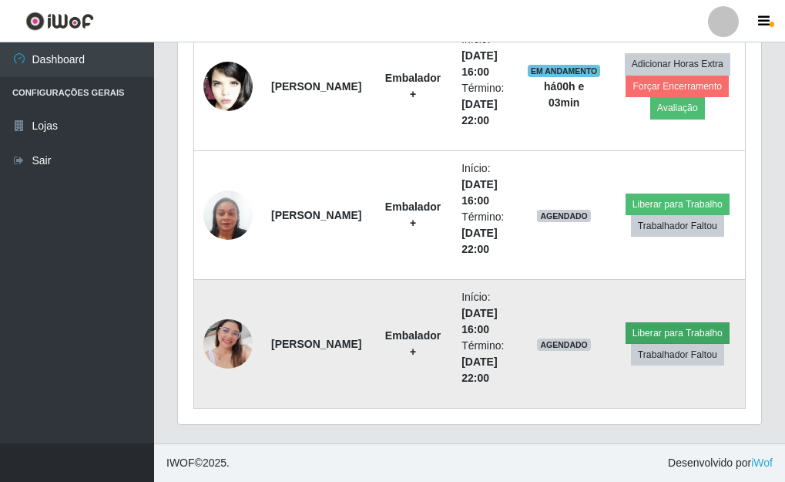  Describe the element at coordinates (198, 462) in the screenshot. I see `span: © 2025 .` at that location.